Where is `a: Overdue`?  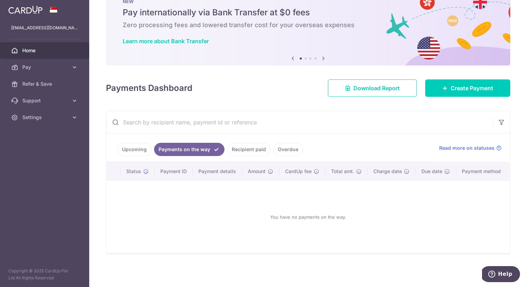 a: Overdue is located at coordinates (288, 150).